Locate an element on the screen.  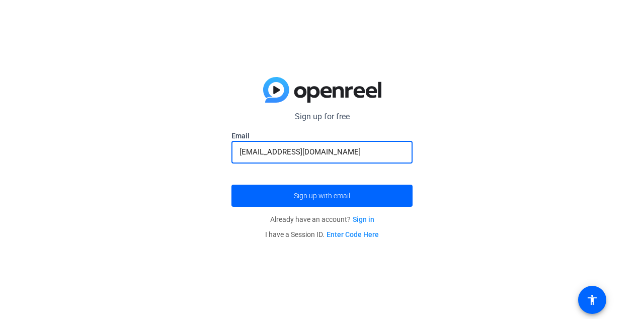
label: Email is located at coordinates (322, 136).